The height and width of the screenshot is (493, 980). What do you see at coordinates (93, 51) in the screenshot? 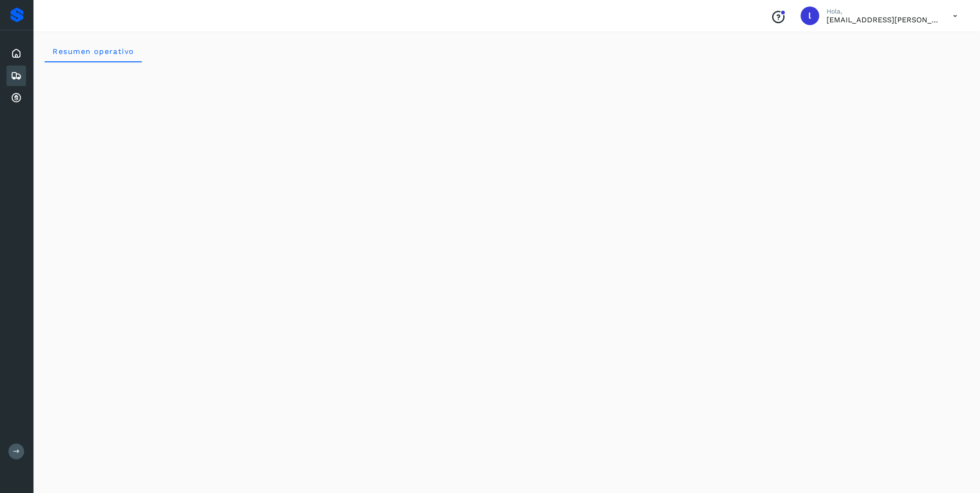
I see `span: Resumen operativo` at bounding box center [93, 51].